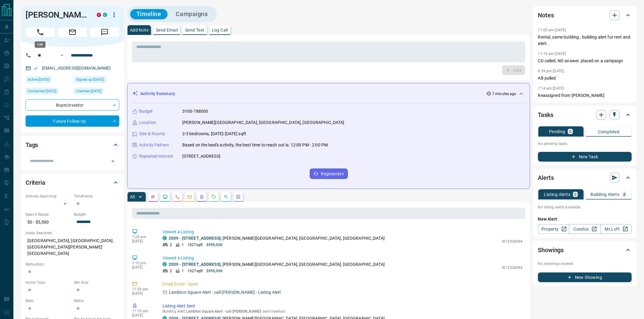  I want to click on p: No pending tasks, so click(585, 144).